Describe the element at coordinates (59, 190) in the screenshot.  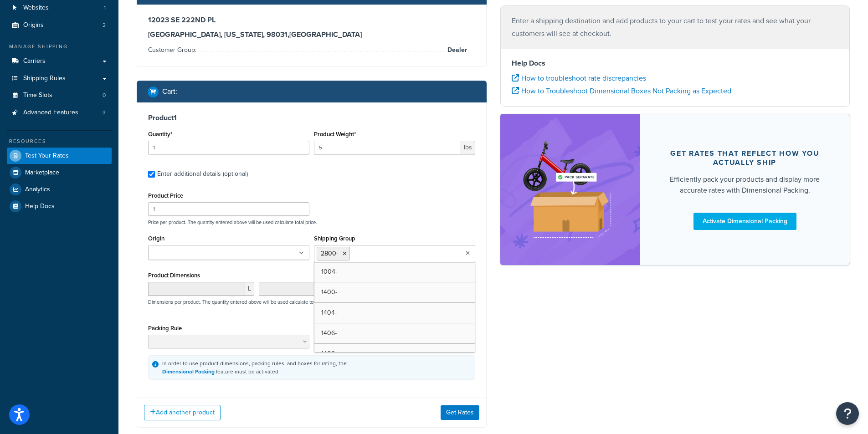
I see `a: Analytics` at that location.